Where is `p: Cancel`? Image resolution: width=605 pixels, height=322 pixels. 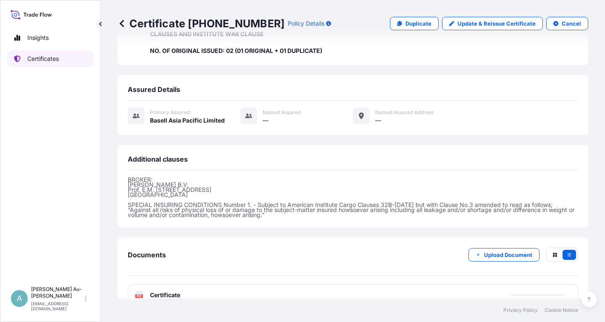 p: Cancel is located at coordinates (572, 24).